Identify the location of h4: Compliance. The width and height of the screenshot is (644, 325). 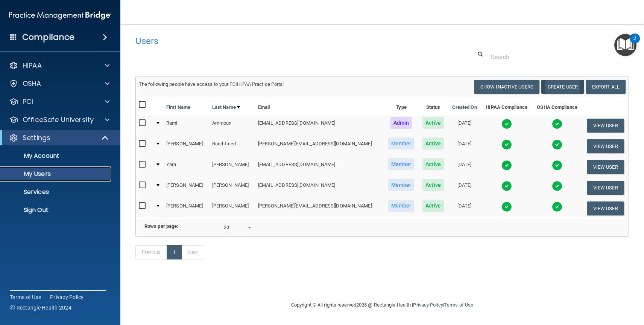
(48, 38).